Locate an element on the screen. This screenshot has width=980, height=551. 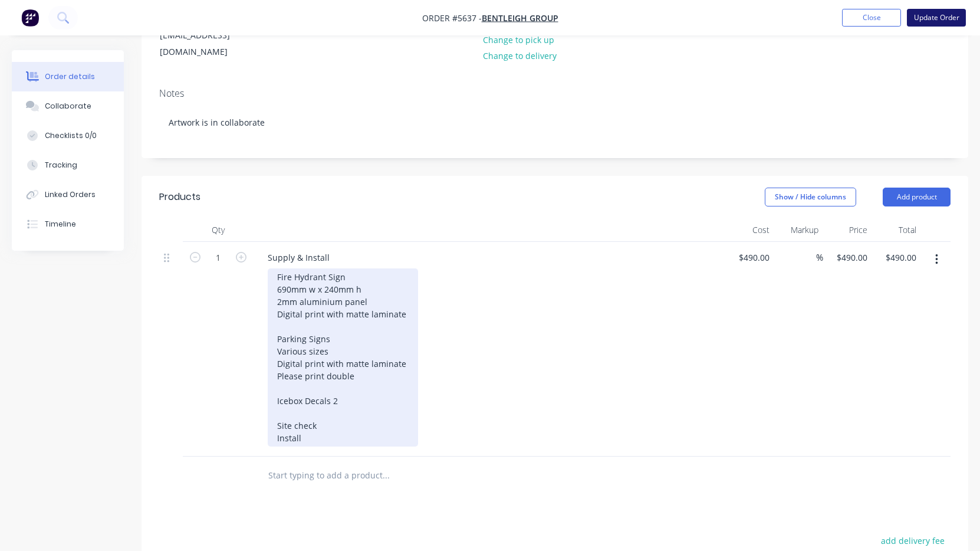
div: Cost is located at coordinates (750, 230).